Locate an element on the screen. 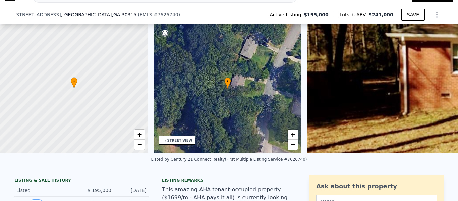  span: $195,000 is located at coordinates (316, 15).